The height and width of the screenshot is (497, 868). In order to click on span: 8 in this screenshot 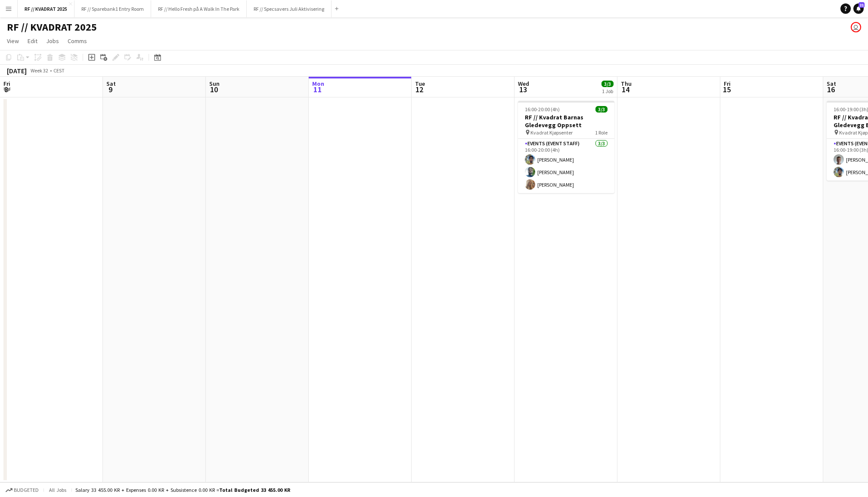, I will do `click(6, 89)`.